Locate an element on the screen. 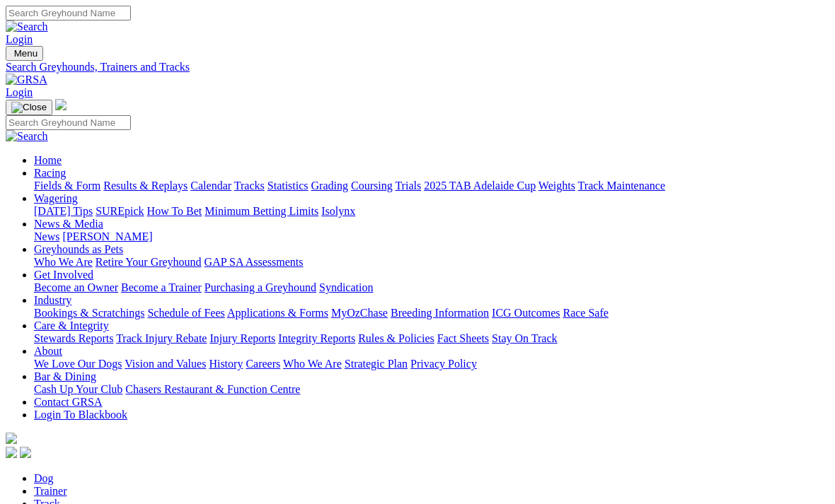 The height and width of the screenshot is (504, 835). a: Trials is located at coordinates (408, 185).